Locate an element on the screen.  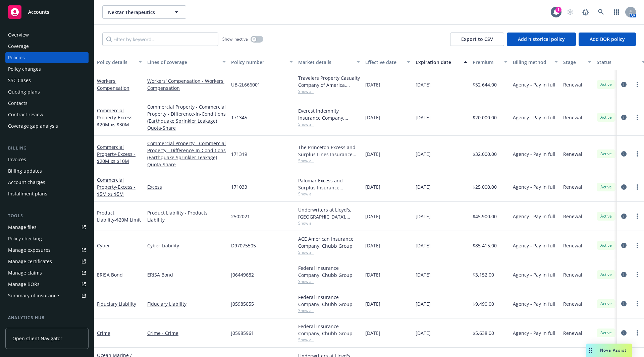
button: Nova Assist is located at coordinates (609, 350).